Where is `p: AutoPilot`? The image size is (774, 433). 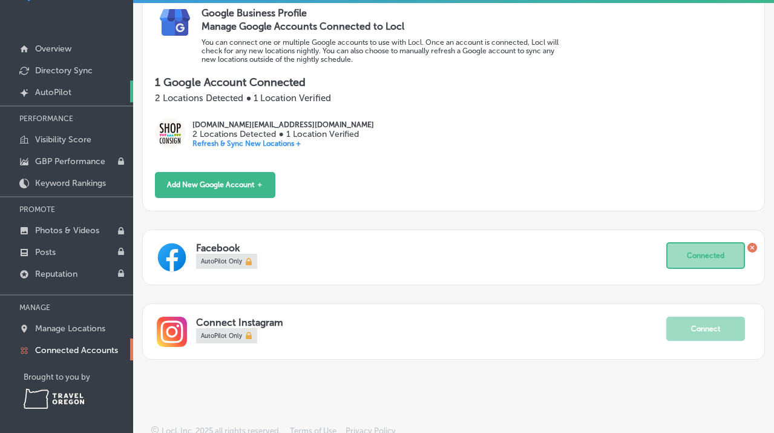 p: AutoPilot is located at coordinates (53, 92).